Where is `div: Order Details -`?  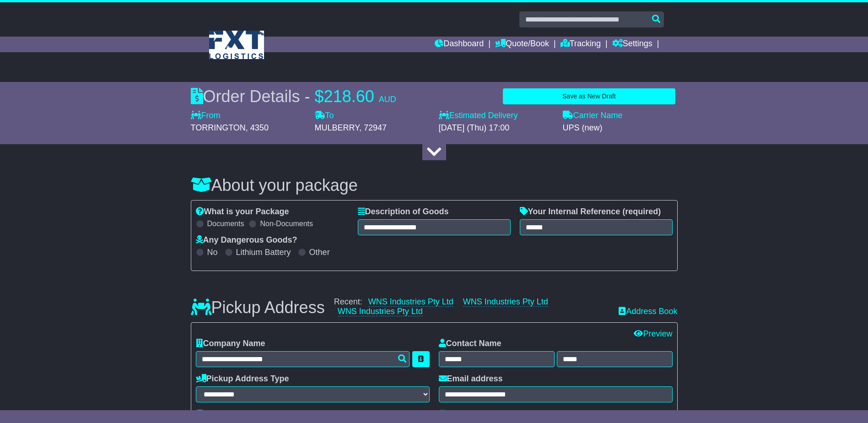
div: Order Details - is located at coordinates (293, 97).